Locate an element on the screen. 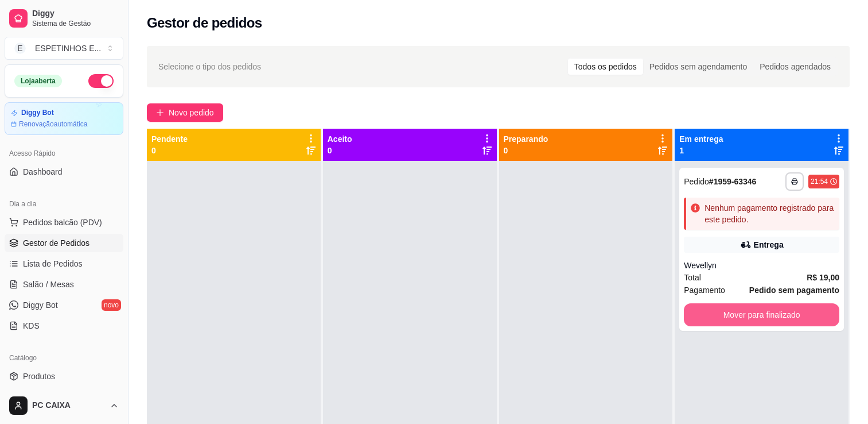 The height and width of the screenshot is (424, 868). div: Acesso Rápido is located at coordinates (63, 154).